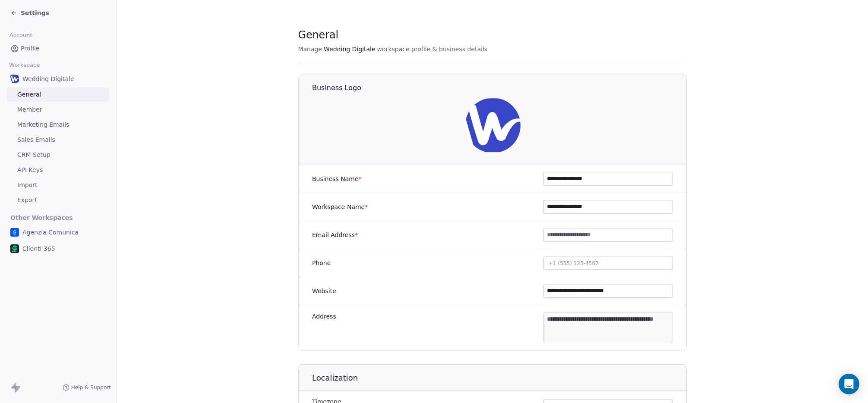 The height and width of the screenshot is (403, 868). What do you see at coordinates (30, 109) in the screenshot?
I see `span: Member` at bounding box center [30, 109].